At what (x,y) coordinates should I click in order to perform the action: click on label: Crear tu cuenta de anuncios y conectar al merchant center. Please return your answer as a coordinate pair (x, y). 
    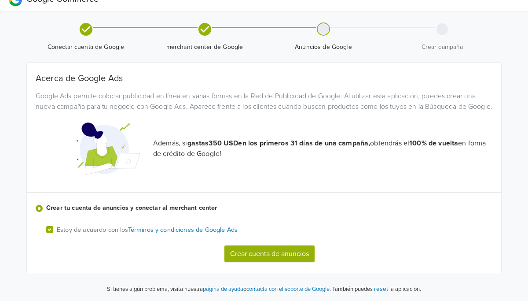
    Looking at the image, I should click on (269, 208).